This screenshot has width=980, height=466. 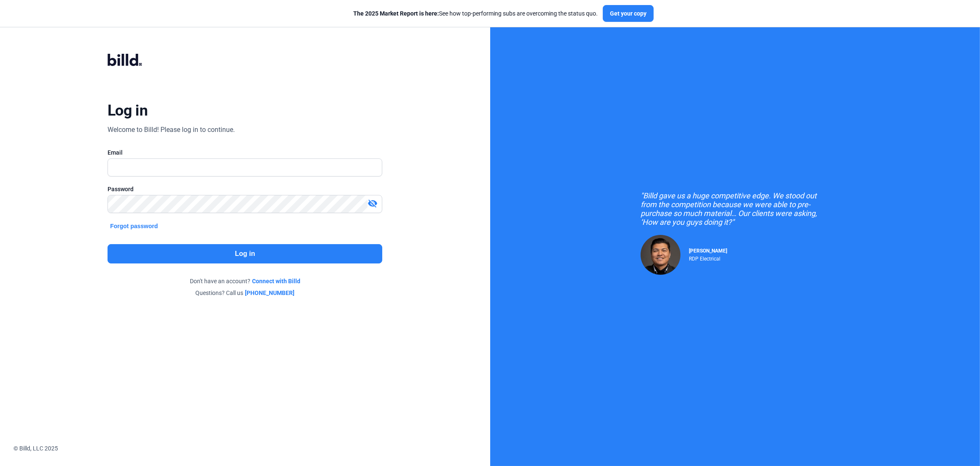 What do you see at coordinates (128, 110) in the screenshot?
I see `div: Log in` at bounding box center [128, 110].